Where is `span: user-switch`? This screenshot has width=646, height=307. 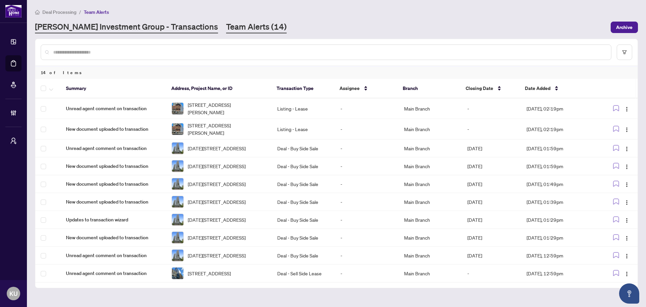
span: user-switch is located at coordinates (13, 141).